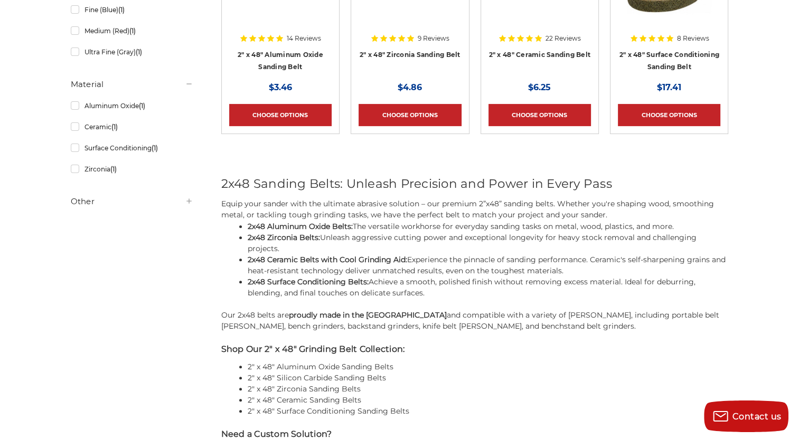 The image size is (799, 440). What do you see at coordinates (488, 266) in the screenshot?
I see `li: Experience the pinnacle of sanding performance. Ceramic's self-sharpening grains and heat-resista...` at bounding box center [488, 266].